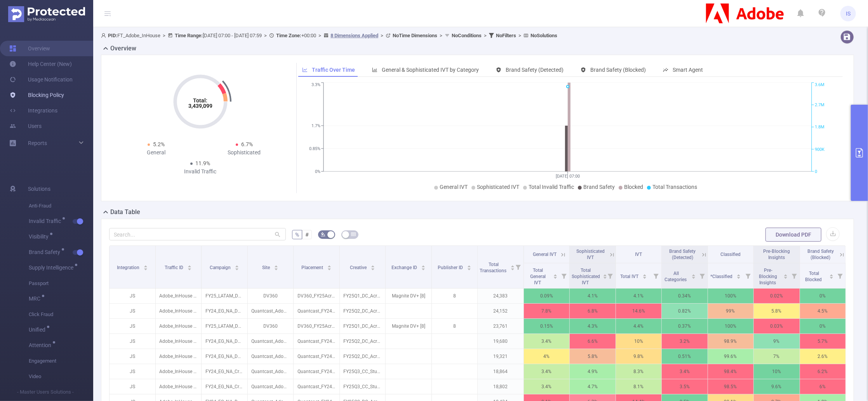  What do you see at coordinates (820, 104) in the screenshot?
I see `tspan: 2.7M` at bounding box center [820, 104].